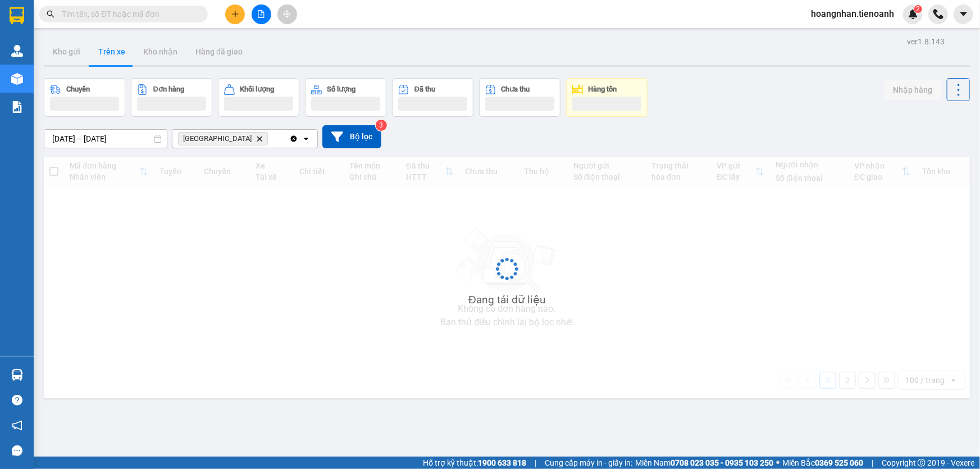 The width and height of the screenshot is (980, 469). I want to click on div: Khối lượng, so click(257, 89).